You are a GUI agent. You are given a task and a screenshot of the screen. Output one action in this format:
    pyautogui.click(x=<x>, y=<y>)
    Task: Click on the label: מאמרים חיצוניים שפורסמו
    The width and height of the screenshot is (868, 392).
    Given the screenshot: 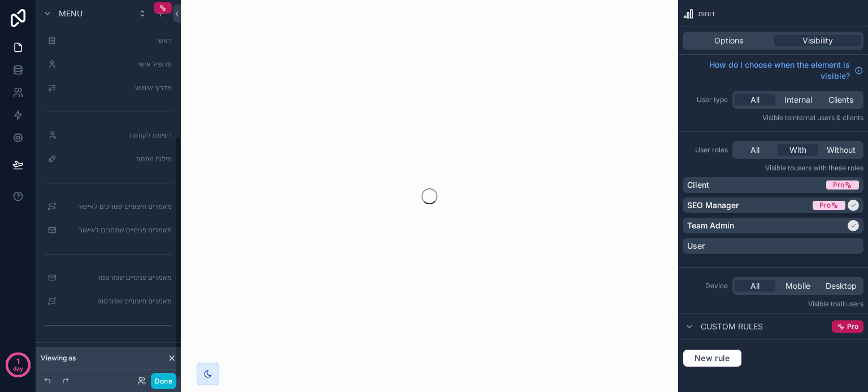 What is the action you would take?
    pyautogui.click(x=116, y=301)
    